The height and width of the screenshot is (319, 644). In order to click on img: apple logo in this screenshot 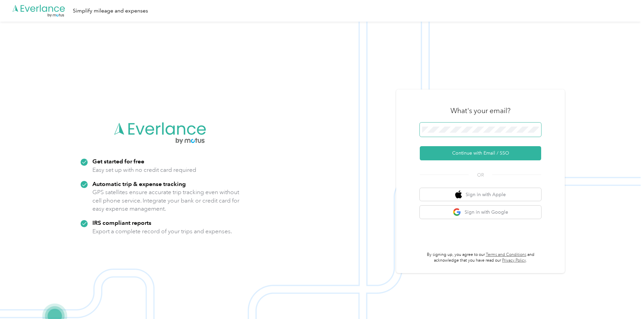, I will do `click(459, 195)`.